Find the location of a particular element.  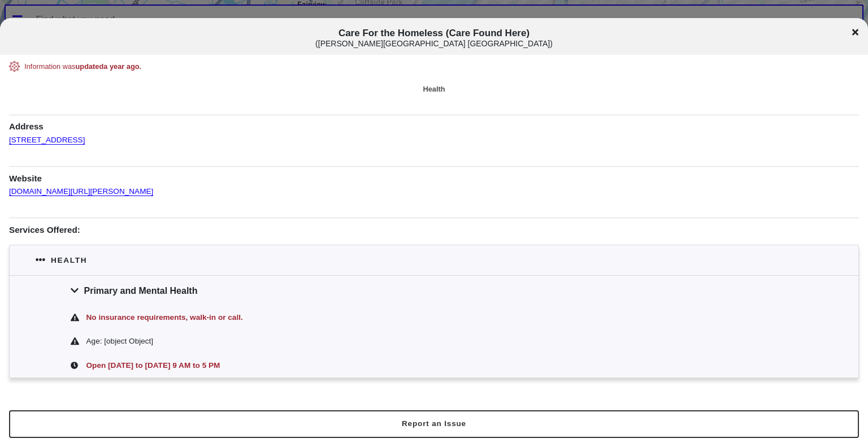

button: Report an Issue is located at coordinates (434, 423).